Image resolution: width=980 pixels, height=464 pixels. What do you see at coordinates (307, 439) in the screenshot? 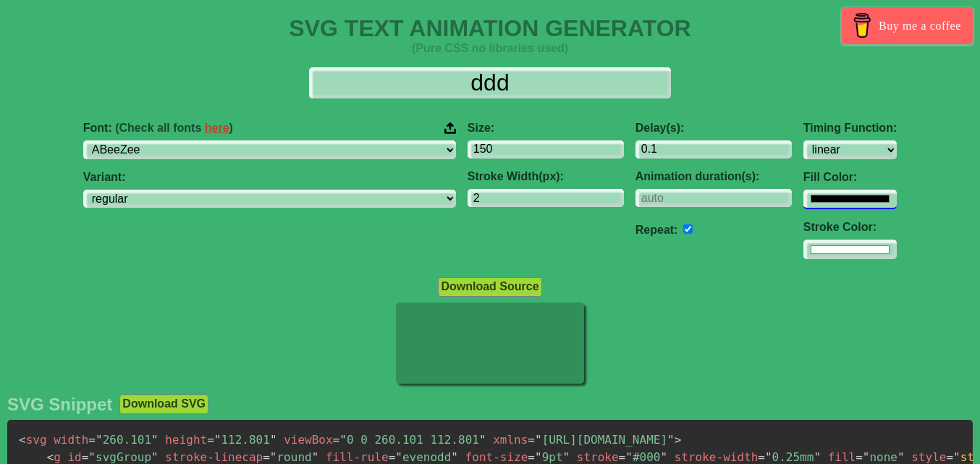
I see `span: viewBox` at bounding box center [307, 439].